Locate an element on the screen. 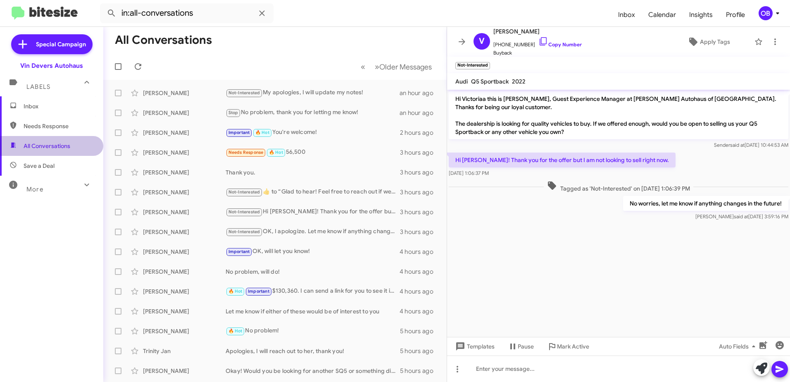 The image size is (790, 382). button: Mark Active is located at coordinates (568, 346).